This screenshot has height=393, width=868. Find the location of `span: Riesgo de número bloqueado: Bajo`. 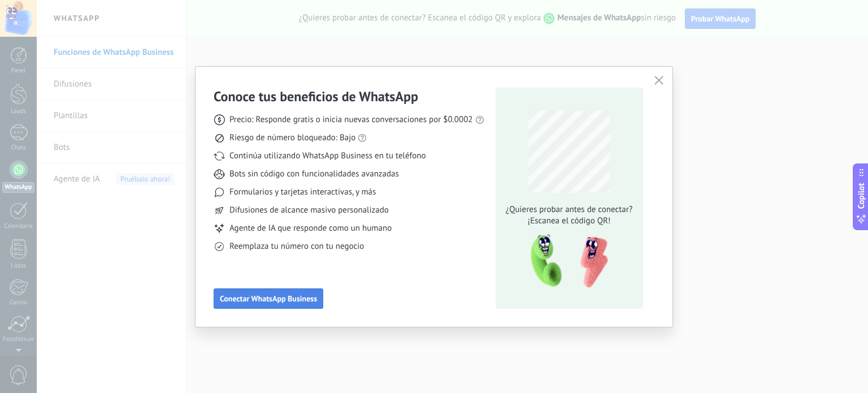

span: Riesgo de número bloqueado: Bajo is located at coordinates (293, 138).